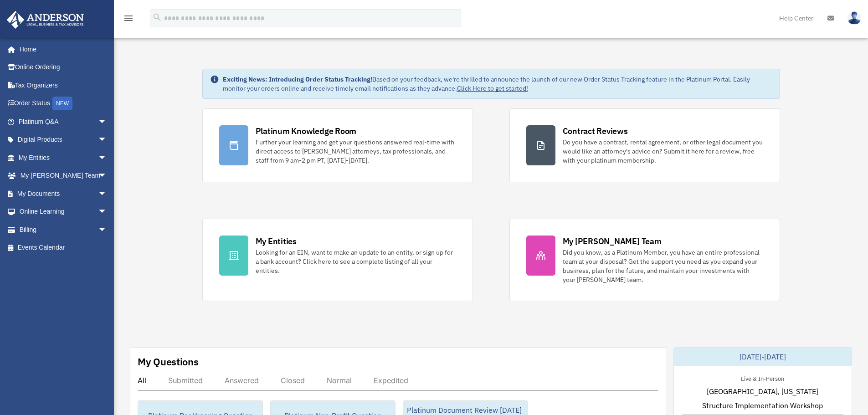  What do you see at coordinates (63, 248) in the screenshot?
I see `a: Events Calendar` at bounding box center [63, 248].